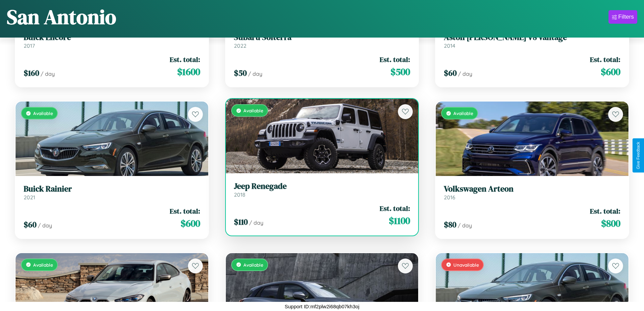 Image resolution: width=644 pixels, height=311 pixels. What do you see at coordinates (241, 73) in the screenshot?
I see `span: $ 50` at bounding box center [241, 73].